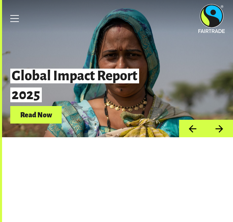 The width and height of the screenshot is (233, 222). Describe the element at coordinates (219, 128) in the screenshot. I see `button: Next` at that location.